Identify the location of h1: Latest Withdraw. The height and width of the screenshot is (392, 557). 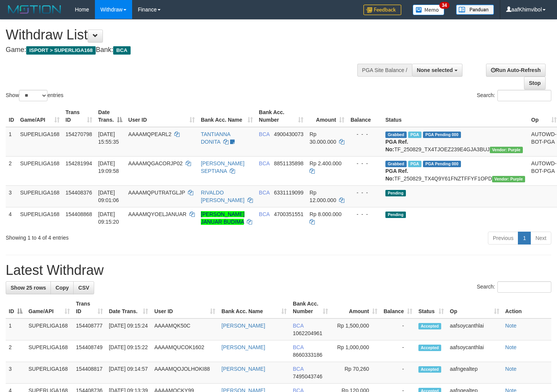
(278, 270).